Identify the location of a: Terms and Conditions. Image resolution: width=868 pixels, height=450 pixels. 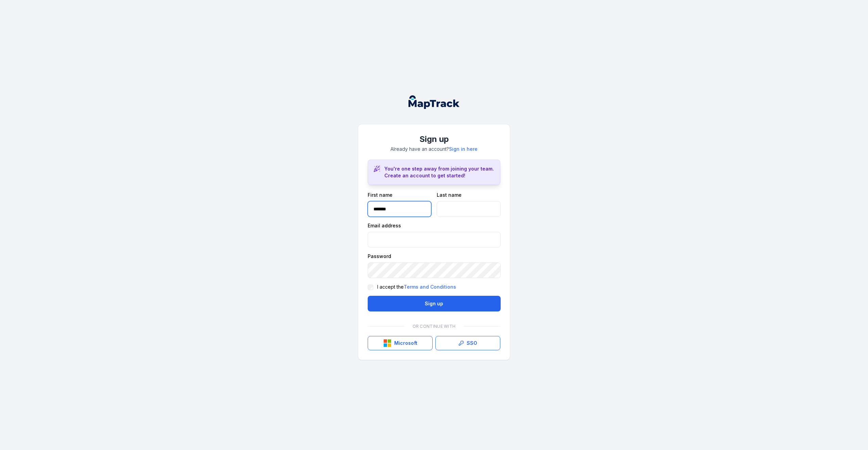
(430, 287).